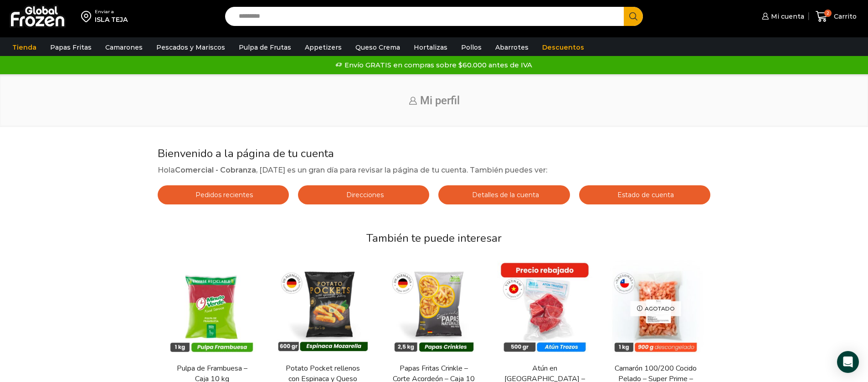 The width and height of the screenshot is (868, 382). I want to click on span: Estado de cuenta, so click(645, 195).